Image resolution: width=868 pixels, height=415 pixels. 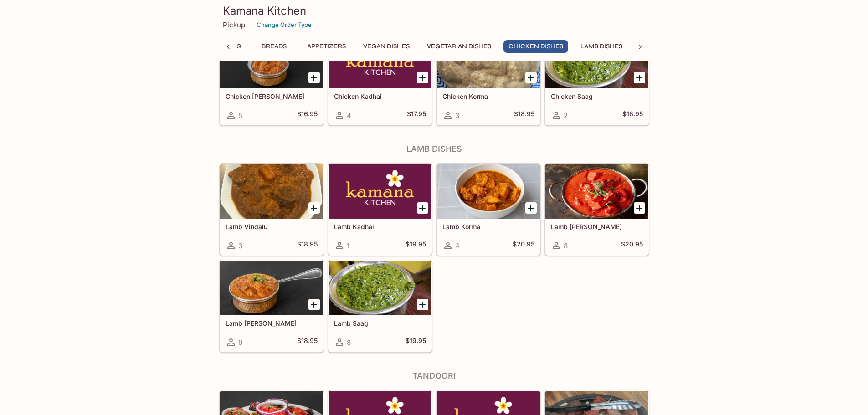 What do you see at coordinates (434, 149) in the screenshot?
I see `h4: Lamb Dishes` at bounding box center [434, 149].